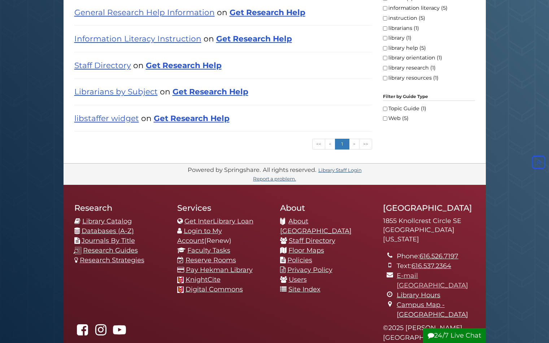  What do you see at coordinates (428, 68) in the screenshot?
I see `label: library research (1)` at bounding box center [428, 68].